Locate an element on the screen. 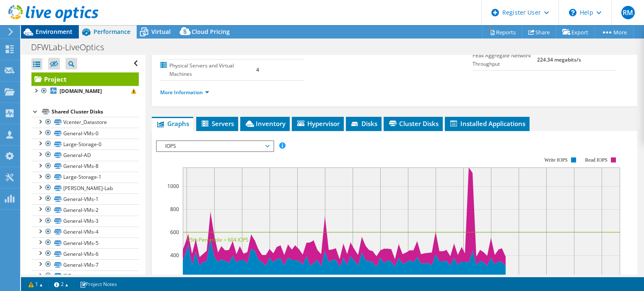  b: 224.34 megabits/s is located at coordinates (559, 60).